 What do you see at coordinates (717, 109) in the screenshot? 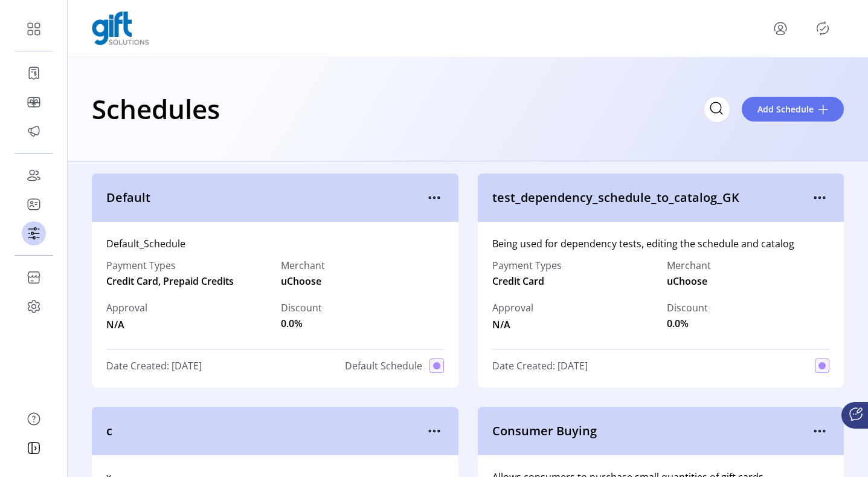
I see `input: Search` at bounding box center [717, 109].